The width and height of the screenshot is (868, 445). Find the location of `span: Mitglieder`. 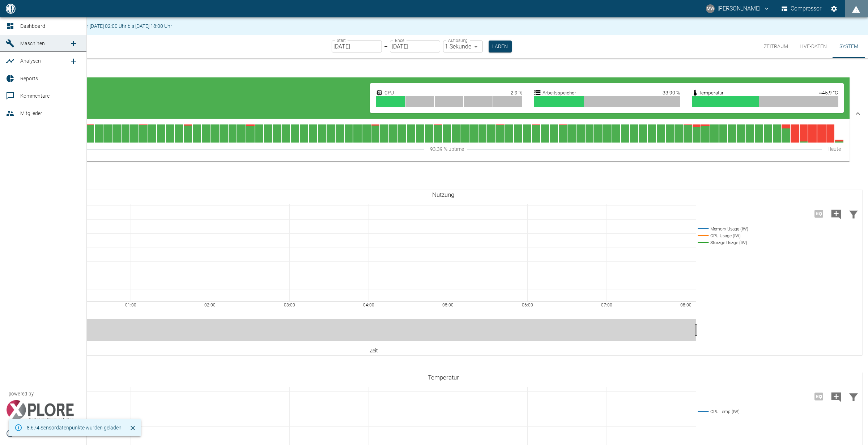

span: Mitglieder is located at coordinates (31, 114).